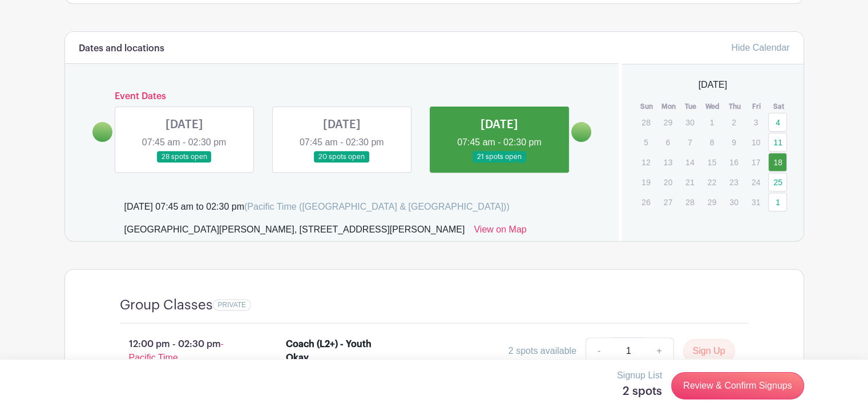 The height and width of the screenshot is (416, 868). Describe the element at coordinates (733, 122) in the screenshot. I see `p: 2` at that location.